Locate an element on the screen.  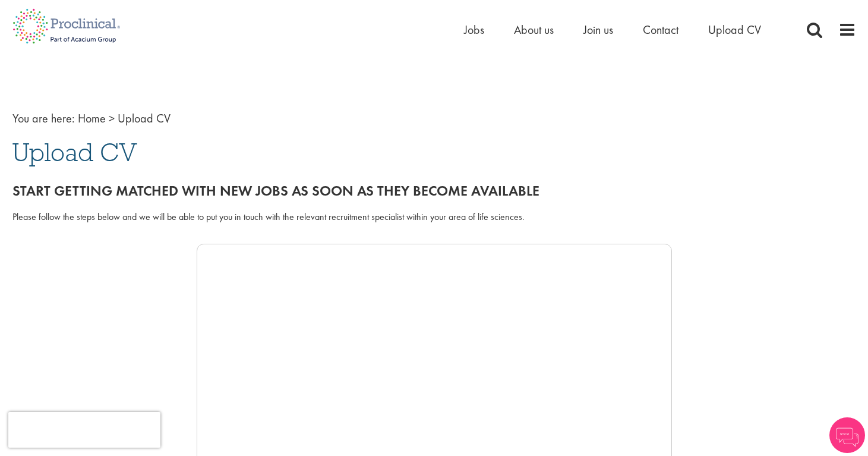
span: Jobs is located at coordinates (474, 30).